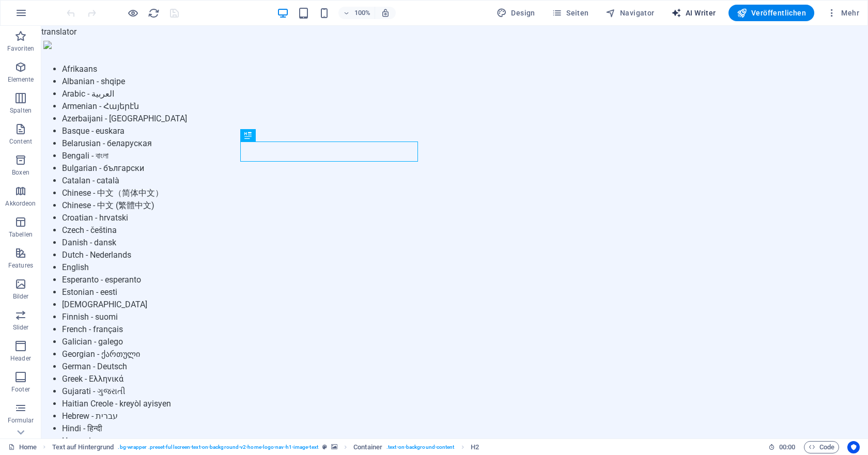 This screenshot has height=455, width=868. What do you see at coordinates (44, 129) in the screenshot?
I see `a: Bengali - বাংলা` at bounding box center [44, 129].